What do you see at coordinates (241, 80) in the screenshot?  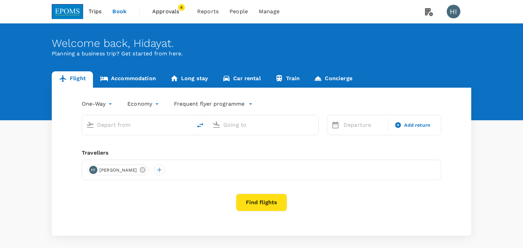 I see `a: Car rental` at bounding box center [241, 80].